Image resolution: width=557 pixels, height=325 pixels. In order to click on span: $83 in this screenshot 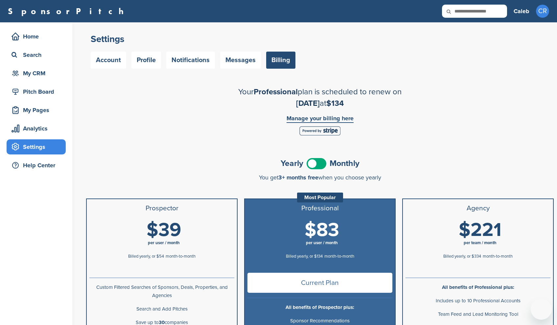, I will do `click(322, 230)`.